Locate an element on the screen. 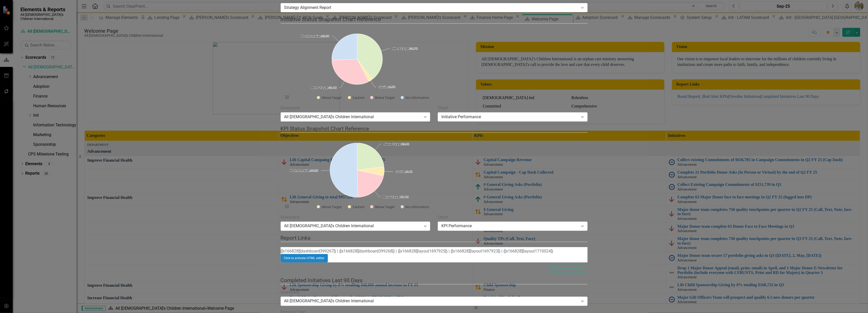 The image size is (868, 313). div: Strategy Alignment Report is located at coordinates (432, 7).